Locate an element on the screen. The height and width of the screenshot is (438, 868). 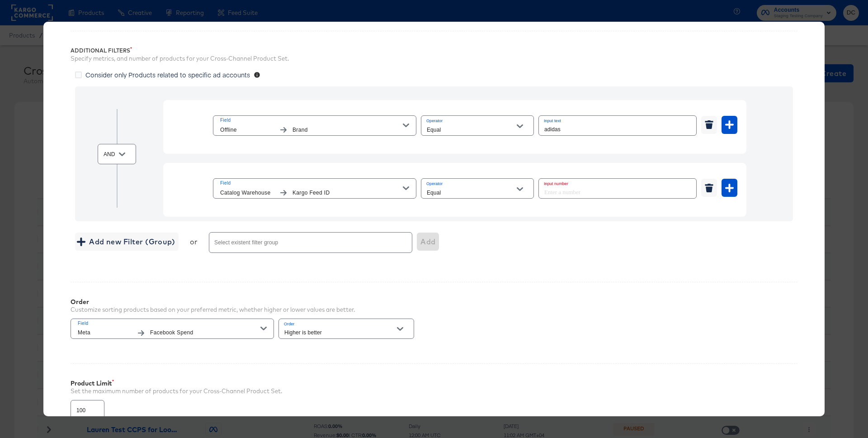
div: Set the maximum number of products for your Cross-Channel Product Set. is located at coordinates (434, 391).